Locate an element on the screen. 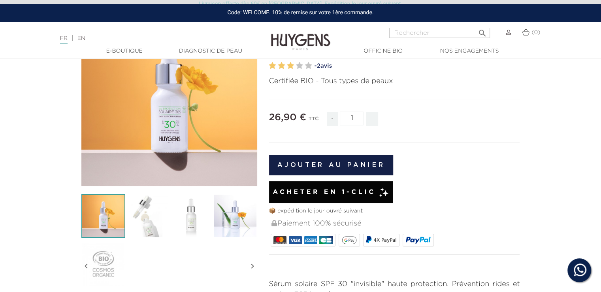 The height and width of the screenshot is (292, 601). input: Quantité is located at coordinates (352, 118).